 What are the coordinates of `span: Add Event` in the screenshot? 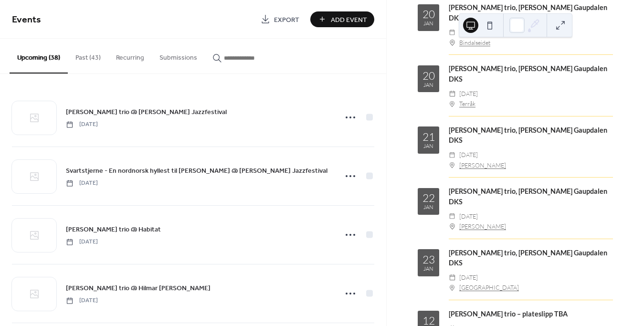 It's located at (349, 20).